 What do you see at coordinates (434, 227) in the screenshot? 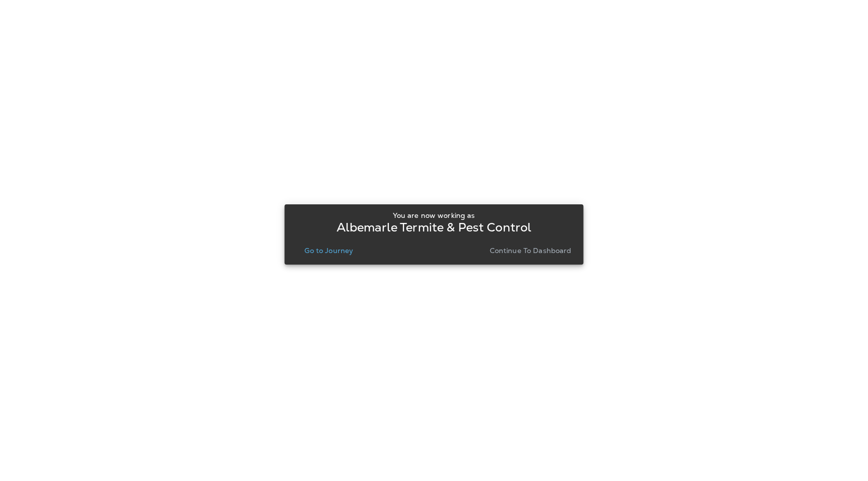
I see `p: Albemarle Termite & Pest Control` at bounding box center [434, 227].